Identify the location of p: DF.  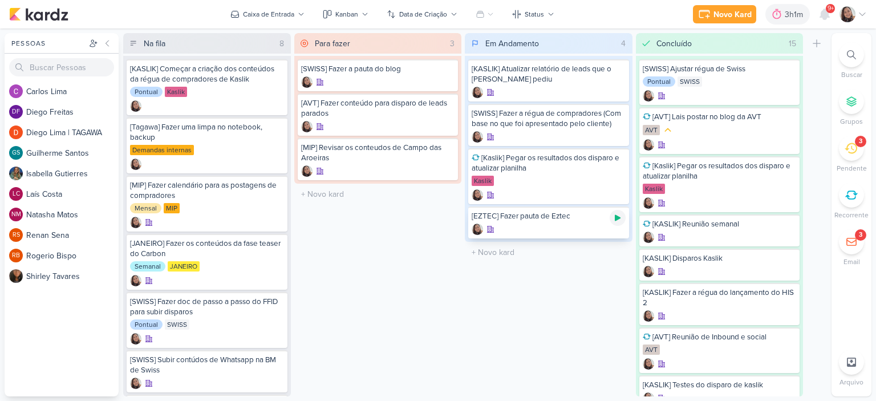
(16, 112).